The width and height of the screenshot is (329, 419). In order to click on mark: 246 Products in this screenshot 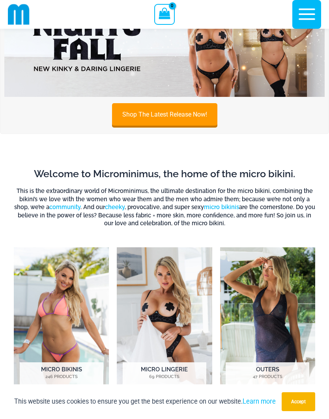, I will do `click(61, 377)`.